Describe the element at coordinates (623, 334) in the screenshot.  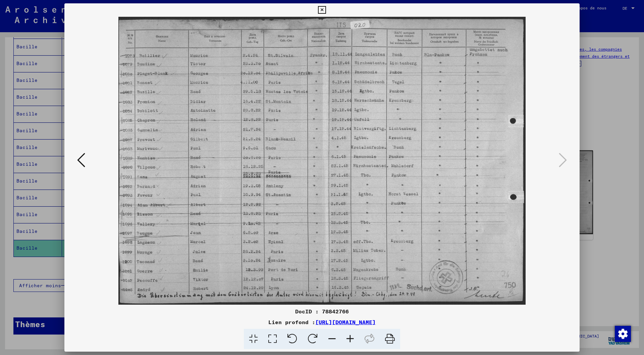
I see `img: Modifier le consentement` at that location.